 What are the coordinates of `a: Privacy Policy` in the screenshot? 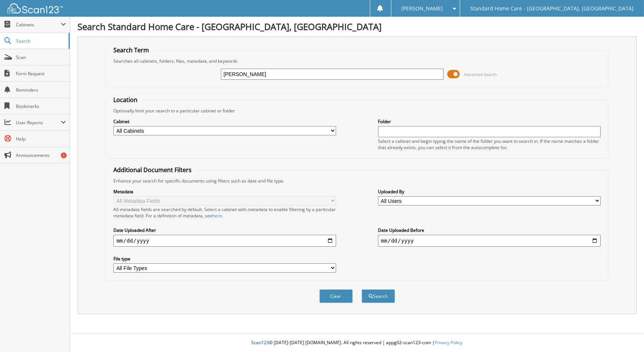 It's located at (449, 342).